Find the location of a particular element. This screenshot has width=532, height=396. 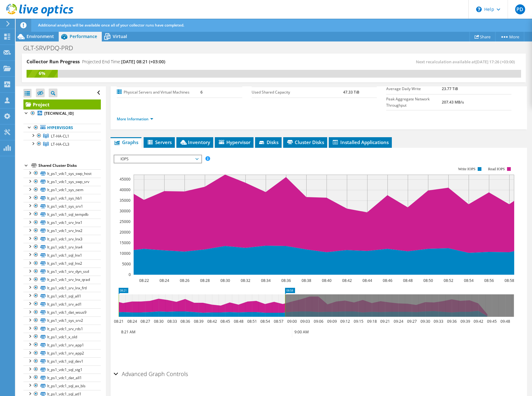

b: 207.43 MB/s is located at coordinates (452, 102).